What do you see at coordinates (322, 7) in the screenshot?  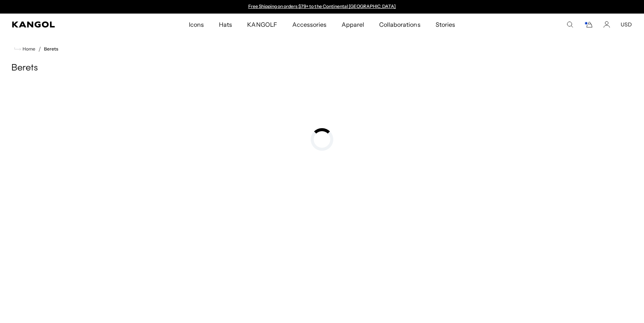 I see `div: Announcement` at bounding box center [322, 7].